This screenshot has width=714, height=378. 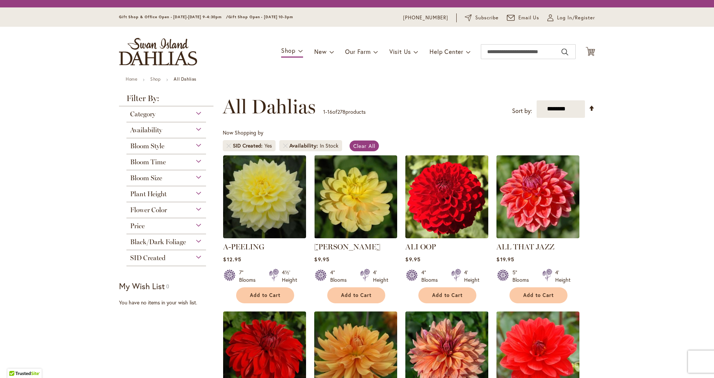 What do you see at coordinates (166, 100) in the screenshot?
I see `strong: Filter By:` at bounding box center [166, 100].